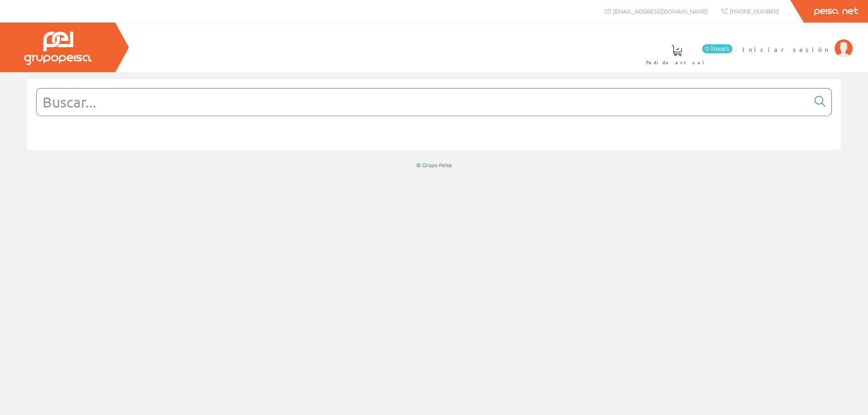 Image resolution: width=868 pixels, height=415 pixels. I want to click on div: © Grupo Peisa, so click(434, 165).